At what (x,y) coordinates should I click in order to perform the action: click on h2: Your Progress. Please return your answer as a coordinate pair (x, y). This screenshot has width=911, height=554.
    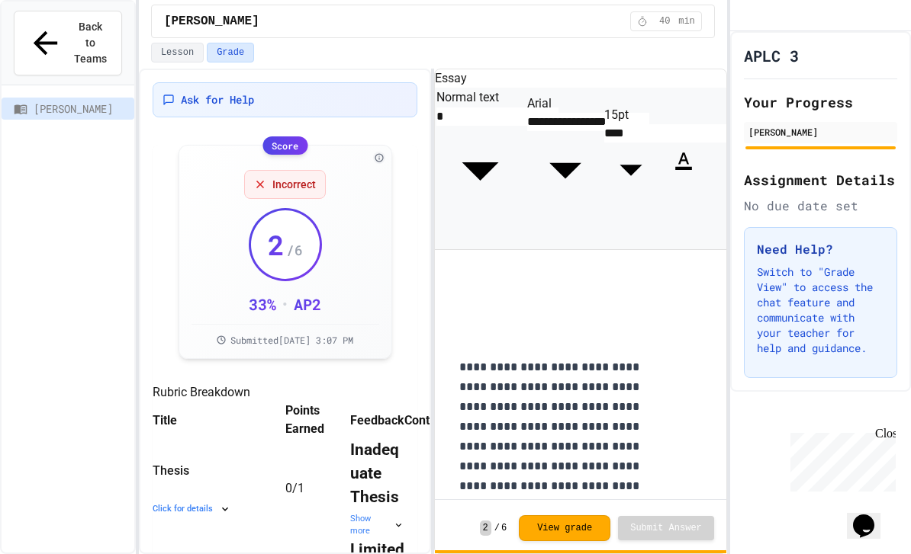
    Looking at the image, I should click on (820, 102).